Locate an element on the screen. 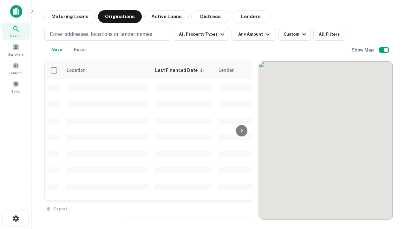 This screenshot has height=229, width=406. span: Borrowers is located at coordinates (16, 54).